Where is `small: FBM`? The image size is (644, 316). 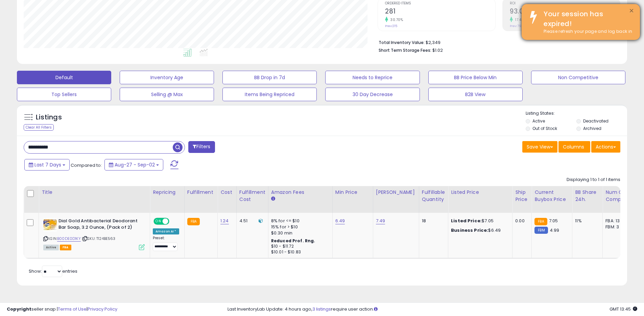 small: FBM is located at coordinates (541, 230).